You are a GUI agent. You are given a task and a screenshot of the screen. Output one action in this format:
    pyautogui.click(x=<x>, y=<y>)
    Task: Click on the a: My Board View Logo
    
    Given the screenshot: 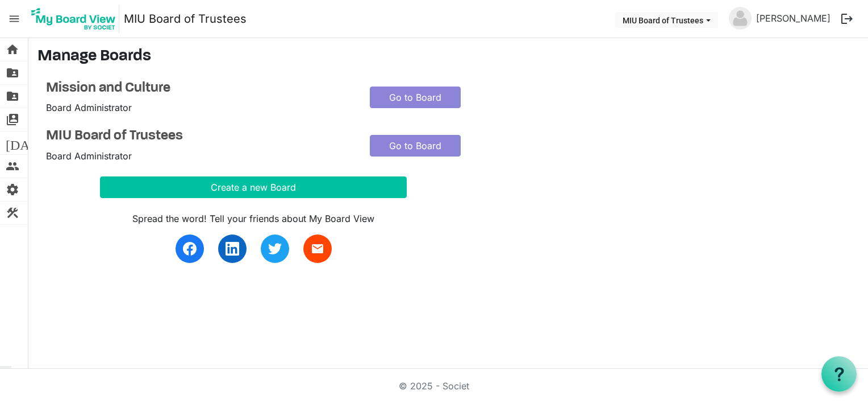 What is the action you would take?
    pyautogui.click(x=76, y=19)
    